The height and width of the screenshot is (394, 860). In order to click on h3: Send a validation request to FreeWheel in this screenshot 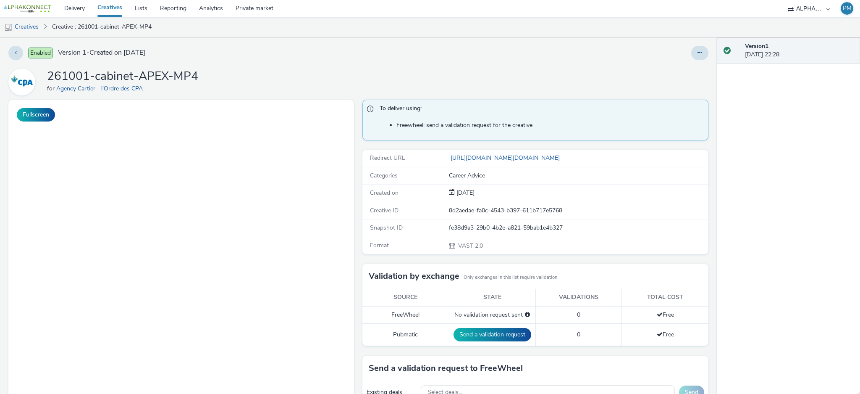, I will do `click(446, 368)`.